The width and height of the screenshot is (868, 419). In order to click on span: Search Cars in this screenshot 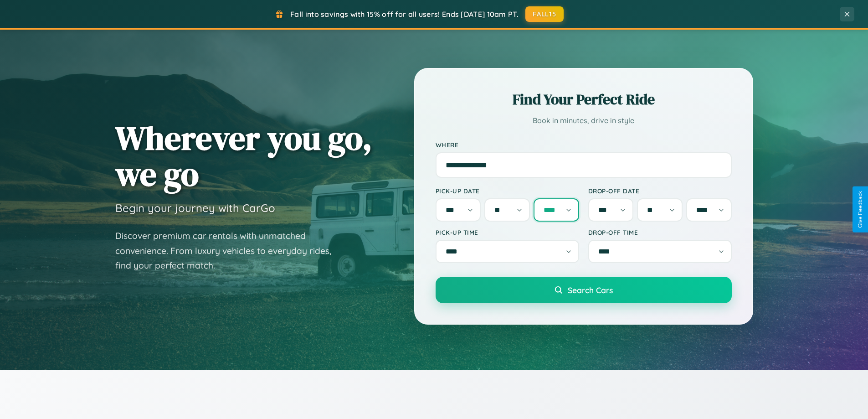, I will do `click(590, 290)`.